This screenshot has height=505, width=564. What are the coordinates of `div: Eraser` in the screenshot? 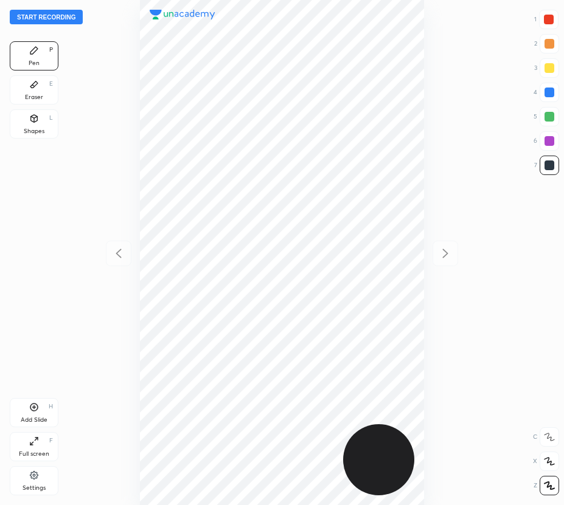 It's located at (34, 97).